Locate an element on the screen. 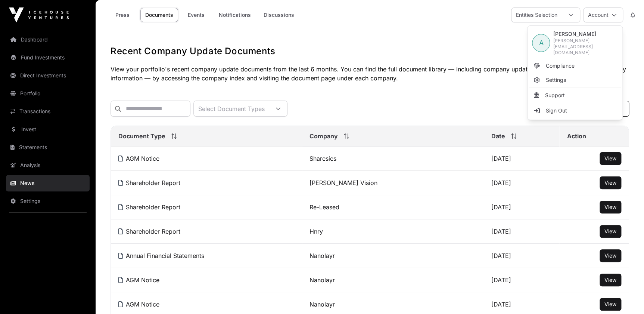 This screenshot has height=314, width=644. a: Fund Investments is located at coordinates (48, 58).